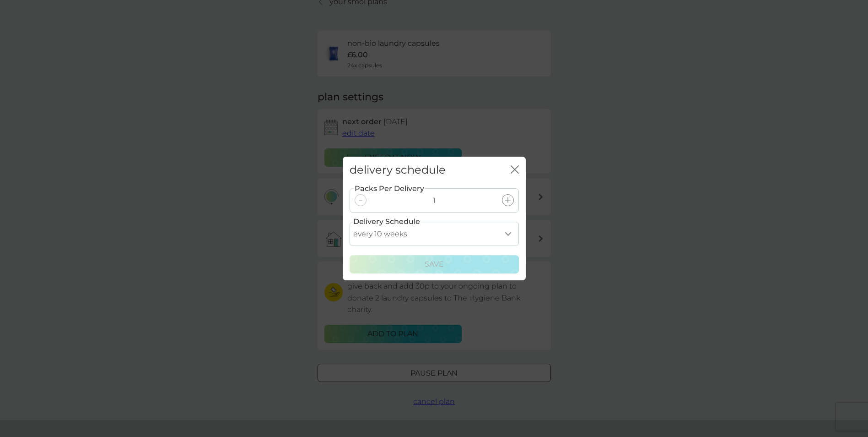 Image resolution: width=868 pixels, height=437 pixels. Describe the element at coordinates (434, 264) in the screenshot. I see `p: Save` at that location.